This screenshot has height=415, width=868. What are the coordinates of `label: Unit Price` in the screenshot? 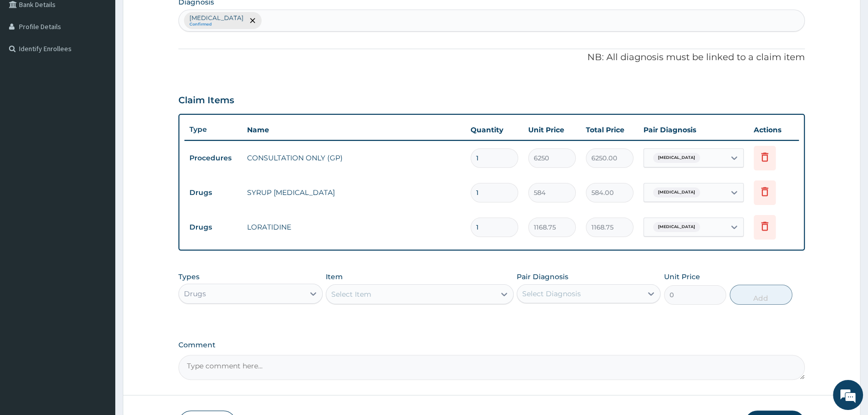 It's located at (682, 277).